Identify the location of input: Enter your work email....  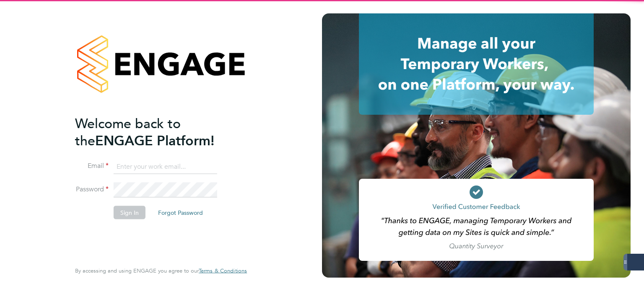
(165, 167).